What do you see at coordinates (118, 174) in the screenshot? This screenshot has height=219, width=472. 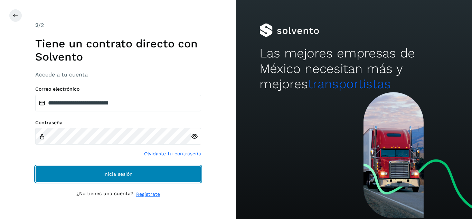 I see `button: Inicia sesión` at bounding box center [118, 174].